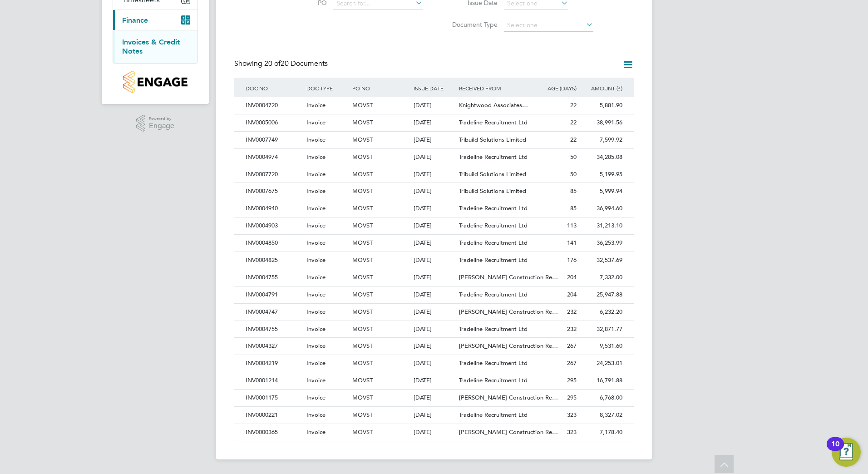 Image resolution: width=868 pixels, height=474 pixels. What do you see at coordinates (601, 208) in the screenshot?
I see `div: 36,994.60` at bounding box center [601, 208].